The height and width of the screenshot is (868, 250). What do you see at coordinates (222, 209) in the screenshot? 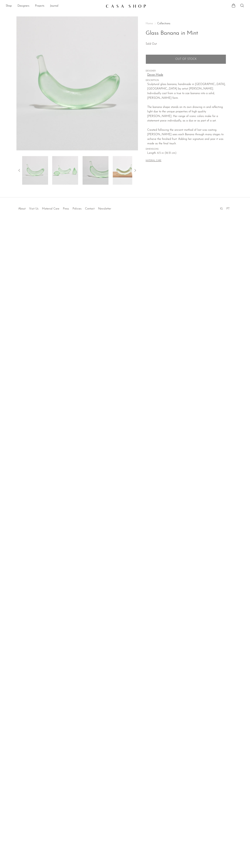
I see `a: IG` at bounding box center [222, 209].